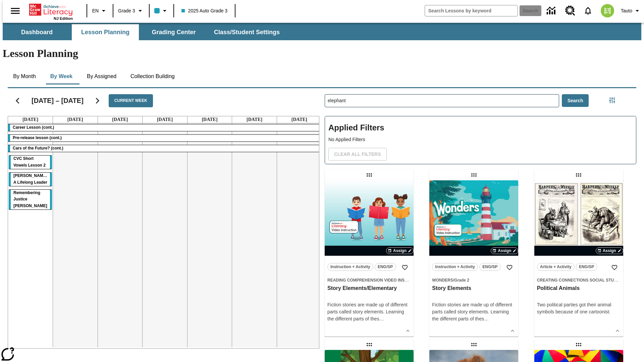 This screenshot has width=644, height=362. What do you see at coordinates (165, 138) in the screenshot?
I see `div: Pre-release lesson (cont.)` at bounding box center [165, 138].